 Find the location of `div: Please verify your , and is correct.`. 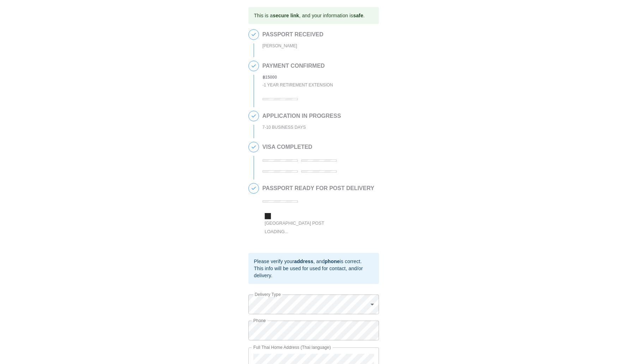

div: Please verify your , and is correct. is located at coordinates (314, 261).